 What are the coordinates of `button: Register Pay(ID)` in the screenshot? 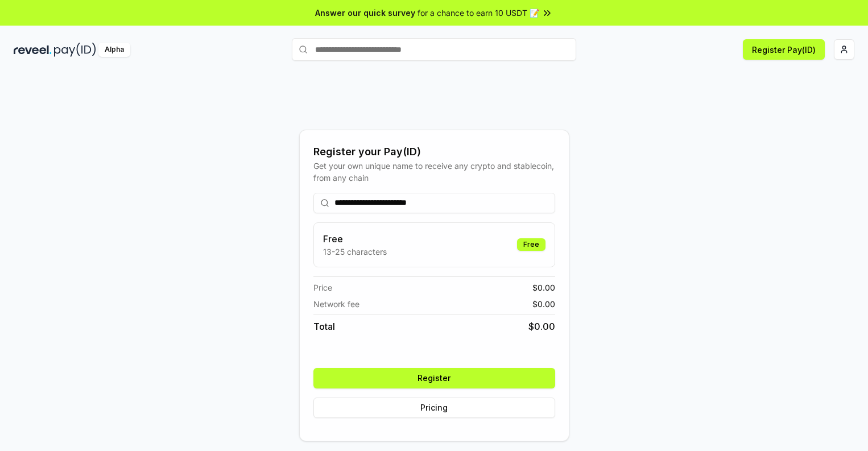 It's located at (784, 49).